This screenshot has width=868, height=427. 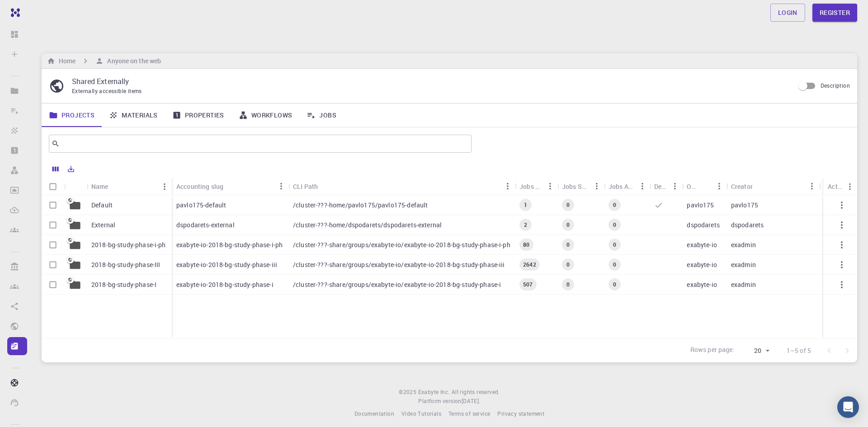 I want to click on a: Video Tutorials, so click(x=421, y=414).